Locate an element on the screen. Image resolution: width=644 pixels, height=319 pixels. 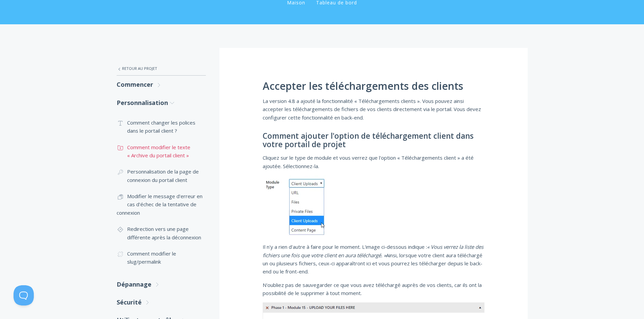
a: Comment modifier le slug/permalink is located at coordinates (161, 258).